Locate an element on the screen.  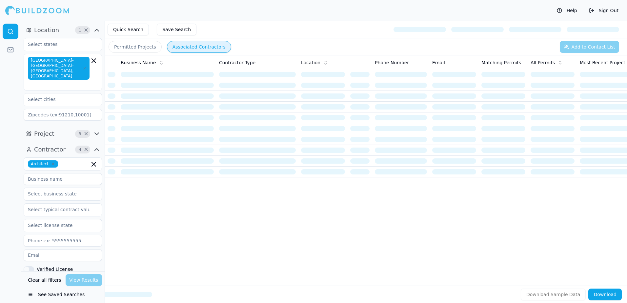
button: Clear all filters is located at coordinates (45, 280).